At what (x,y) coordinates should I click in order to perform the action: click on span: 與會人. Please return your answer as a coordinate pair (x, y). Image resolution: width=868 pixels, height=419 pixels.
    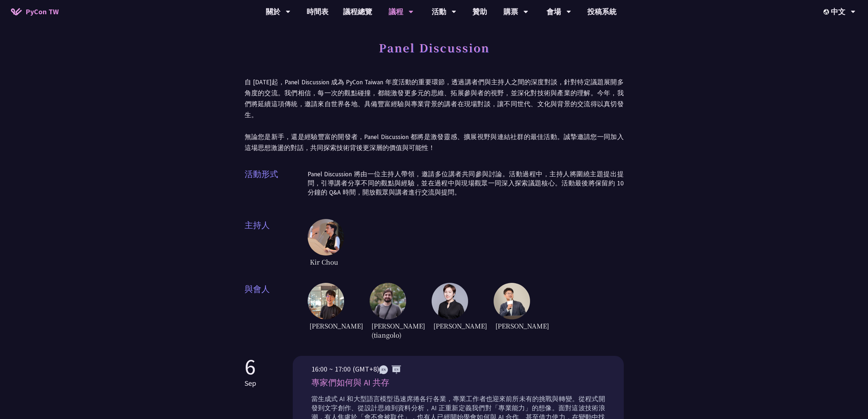
    Looking at the image, I should click on (276, 312).